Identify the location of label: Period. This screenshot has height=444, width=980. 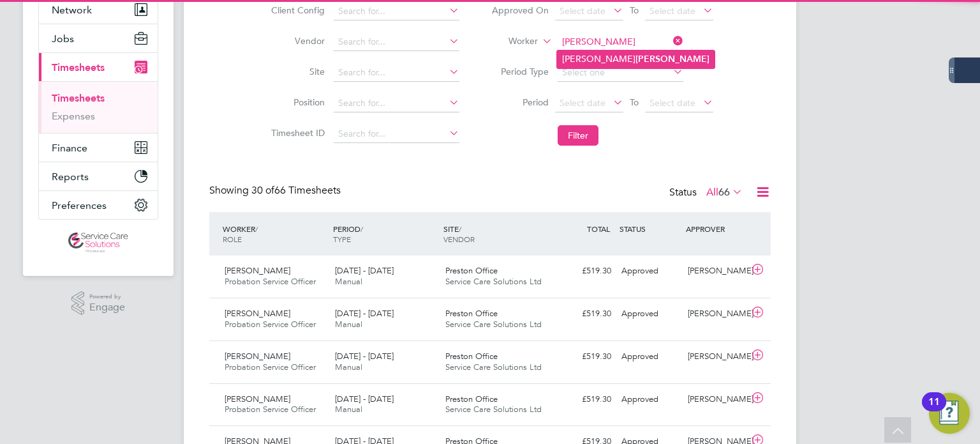
(520, 102).